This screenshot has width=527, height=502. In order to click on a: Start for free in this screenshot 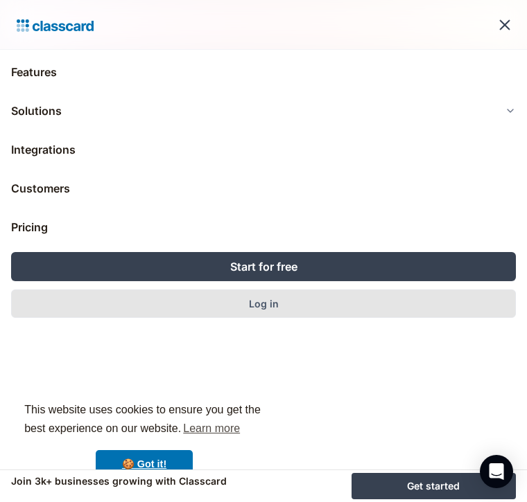, I will do `click(263, 267)`.